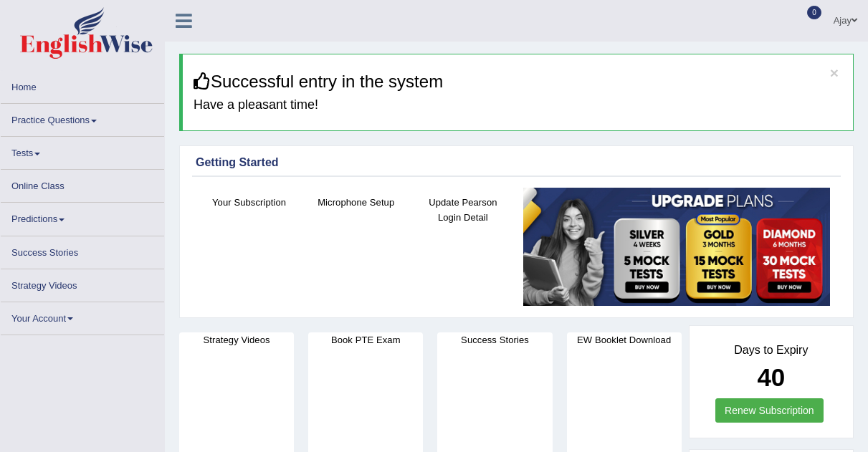 This screenshot has width=868, height=452. I want to click on h4: Your Subscription, so click(249, 202).